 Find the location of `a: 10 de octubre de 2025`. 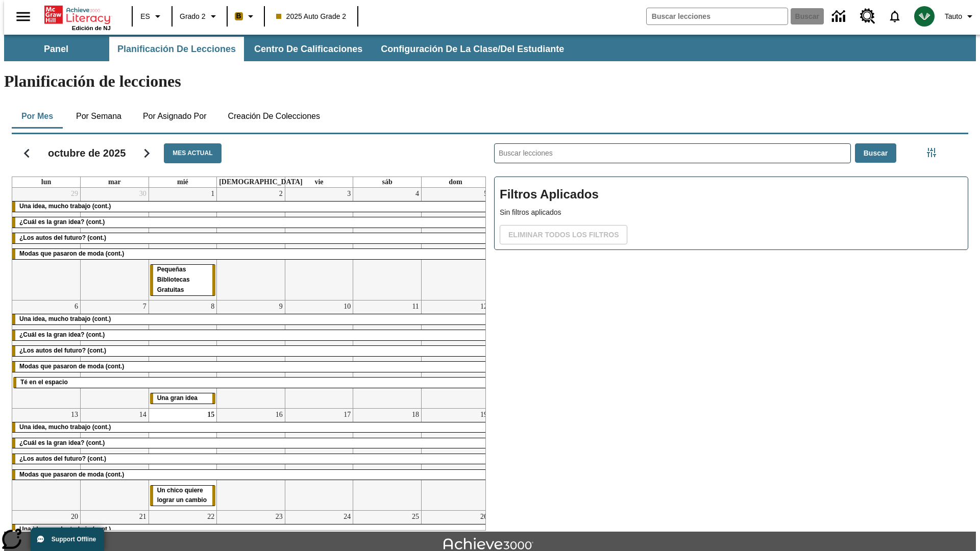

a: 10 de octubre de 2025 is located at coordinates (347, 307).